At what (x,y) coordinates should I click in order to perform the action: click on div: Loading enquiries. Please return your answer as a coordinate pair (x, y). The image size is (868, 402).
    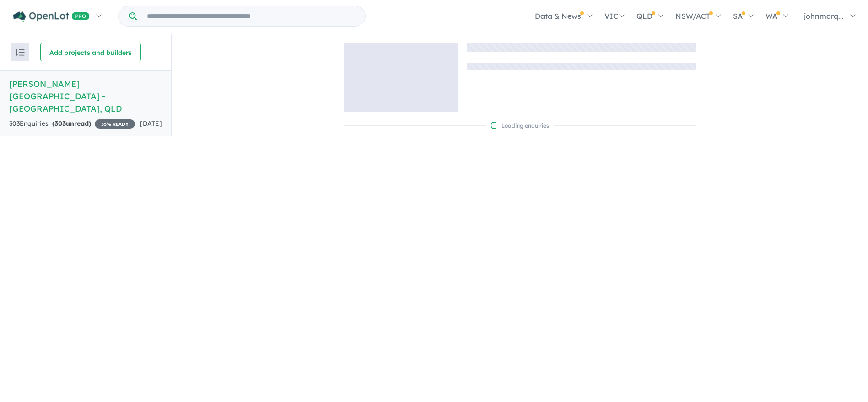
    Looking at the image, I should click on (519, 126).